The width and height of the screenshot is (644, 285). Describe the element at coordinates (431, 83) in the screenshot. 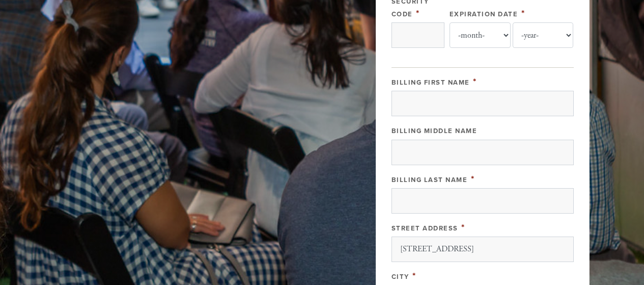

I see `label: Billing First Name` at that location.